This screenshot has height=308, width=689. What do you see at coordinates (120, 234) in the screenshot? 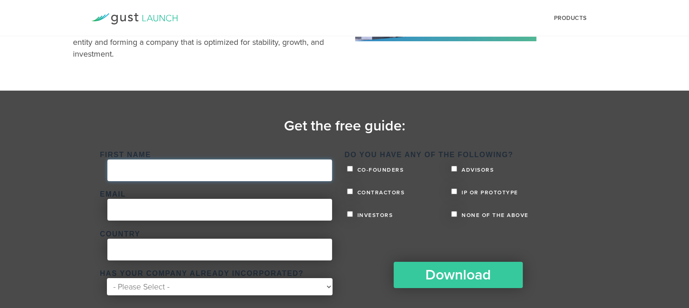
I see `span: Country` at bounding box center [120, 234].